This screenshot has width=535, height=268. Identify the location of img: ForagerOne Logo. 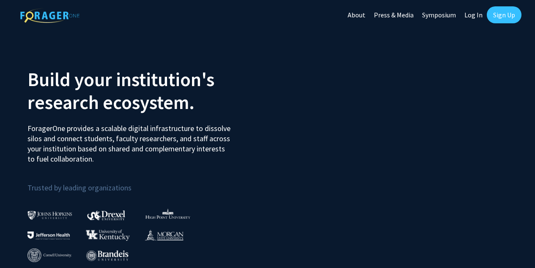
(50, 15).